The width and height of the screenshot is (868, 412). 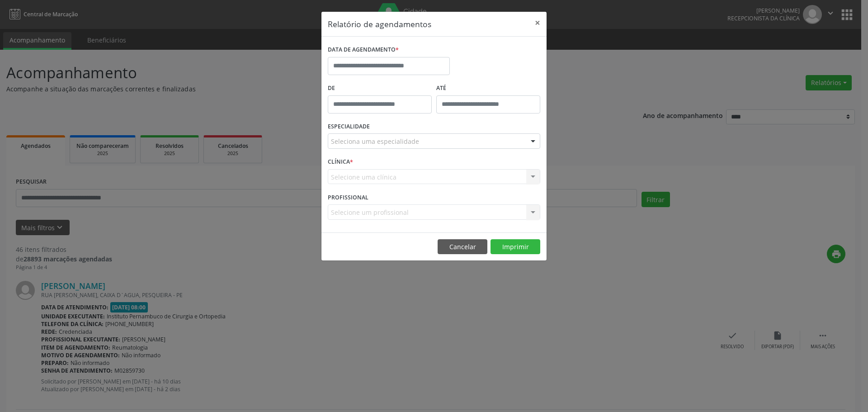 I want to click on label: CLÍNICA, so click(x=340, y=162).